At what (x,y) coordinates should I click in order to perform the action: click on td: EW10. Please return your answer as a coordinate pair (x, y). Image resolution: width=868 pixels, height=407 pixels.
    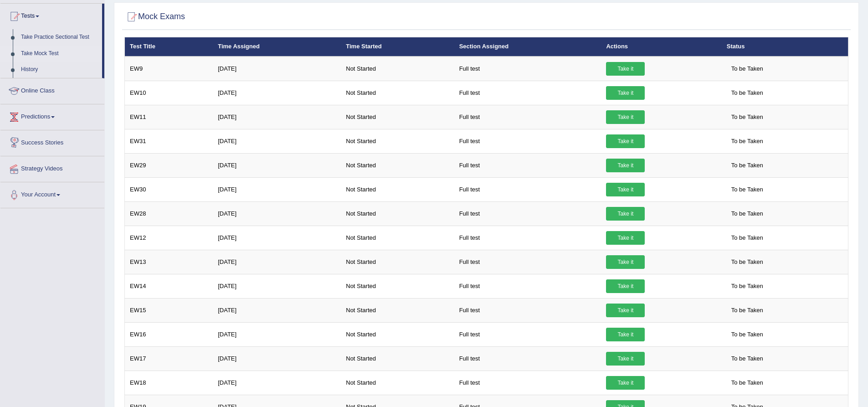
    Looking at the image, I should click on (169, 93).